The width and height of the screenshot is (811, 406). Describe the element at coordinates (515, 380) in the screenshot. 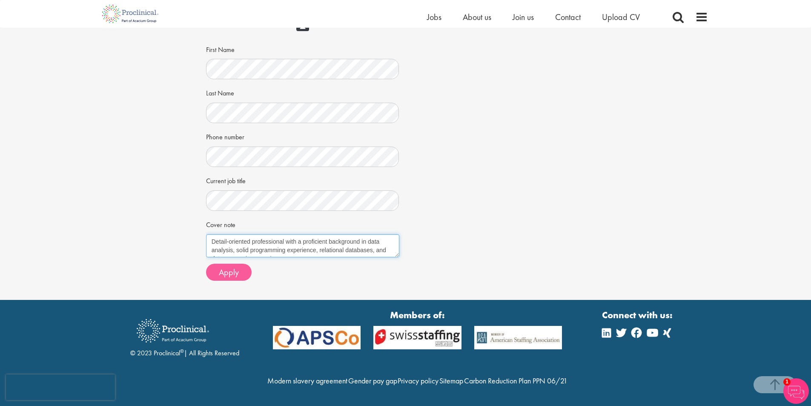

I see `a: Carbon Reduction Plan PPN 06/21` at that location.